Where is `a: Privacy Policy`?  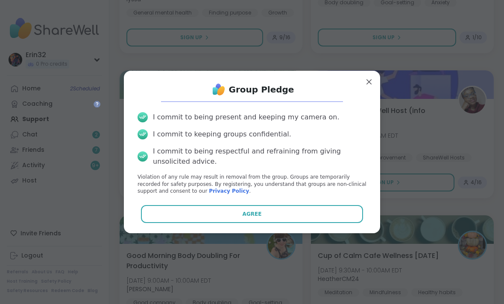 a: Privacy Policy is located at coordinates (229, 191).